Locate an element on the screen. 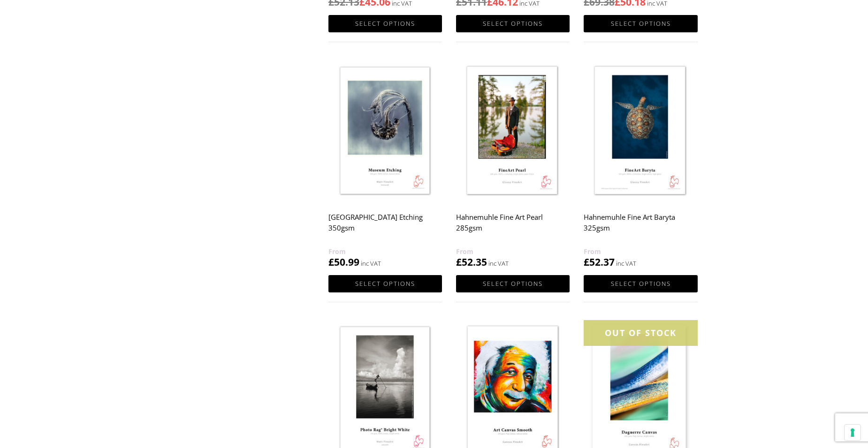  a: Hahnemuhle Fine Art Pearl 285gsm £52.35 is located at coordinates (513, 164).